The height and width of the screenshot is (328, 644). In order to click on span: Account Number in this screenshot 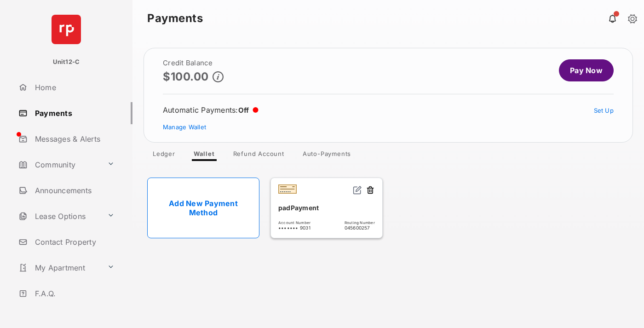, I will do `click(294, 223)`.